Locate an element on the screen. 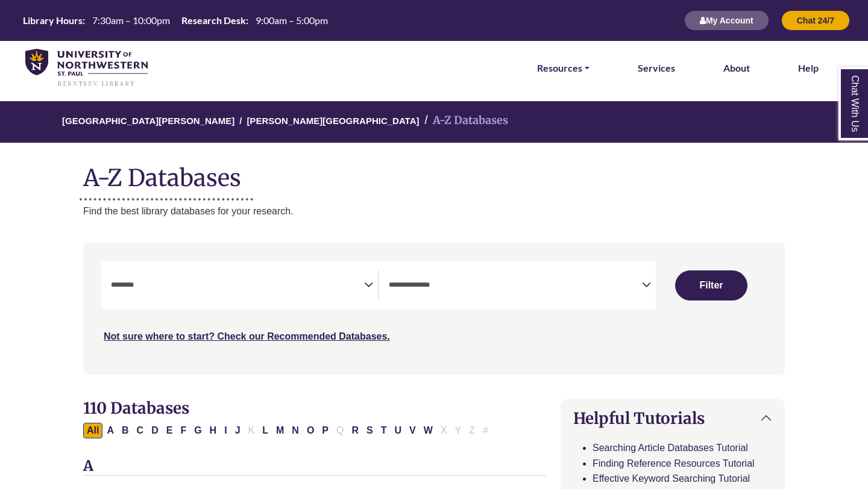  button: Filter Results E is located at coordinates (170, 431).